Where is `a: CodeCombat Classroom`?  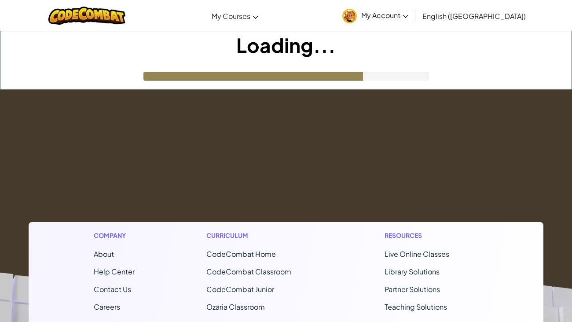 a: CodeCombat Classroom is located at coordinates (249, 271).